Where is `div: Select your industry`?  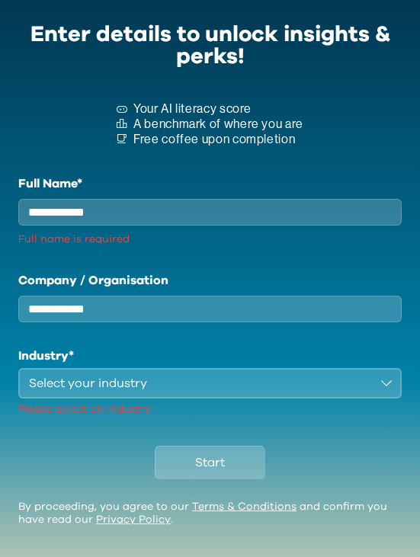 div: Select your industry is located at coordinates (199, 383).